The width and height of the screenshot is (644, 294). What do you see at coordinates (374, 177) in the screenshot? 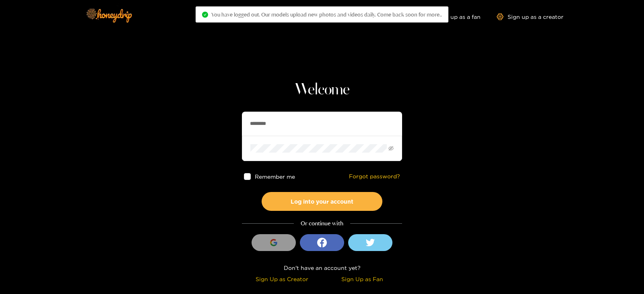
I see `a: Forgot password?` at bounding box center [374, 177].